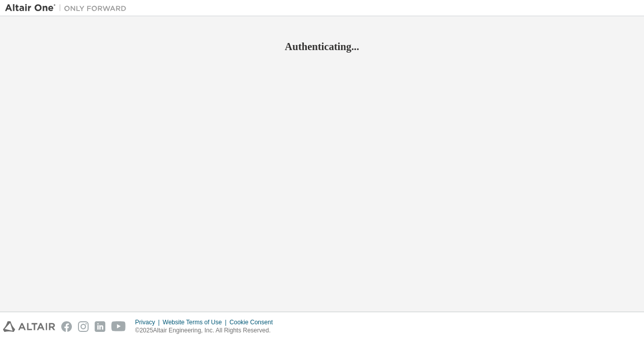 This screenshot has width=644, height=341. Describe the element at coordinates (100, 326) in the screenshot. I see `img: linkedin.svg` at that location.